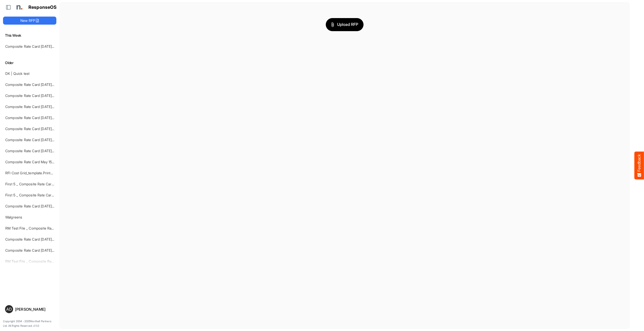 Image resolution: width=644 pixels, height=331 pixels. I want to click on img: Northell, so click(19, 7).